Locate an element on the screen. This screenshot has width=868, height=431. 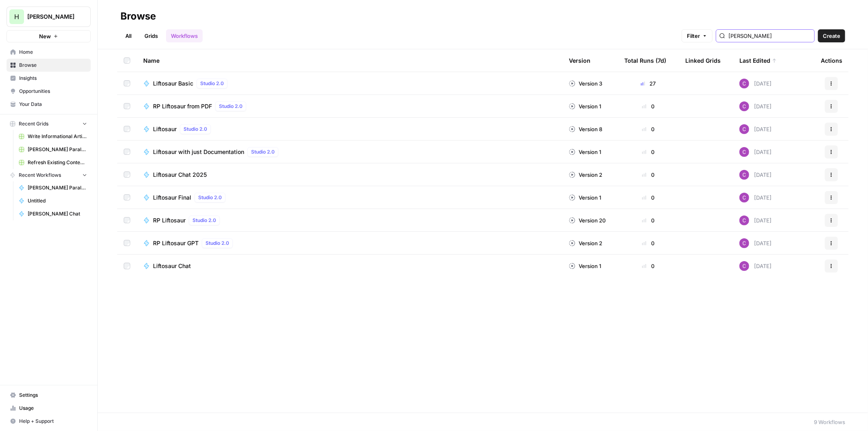
span: Liftosaur is located at coordinates (165, 129).